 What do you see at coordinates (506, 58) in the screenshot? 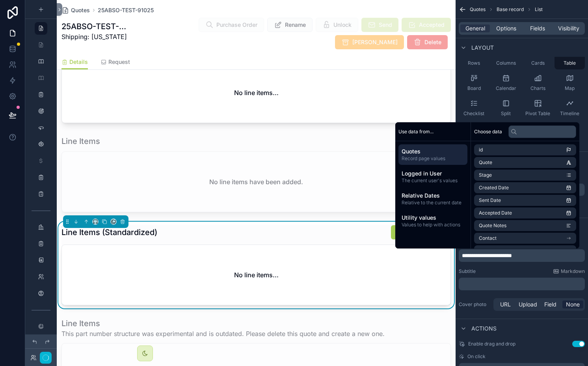
I see `button: Columns` at bounding box center [506, 58].